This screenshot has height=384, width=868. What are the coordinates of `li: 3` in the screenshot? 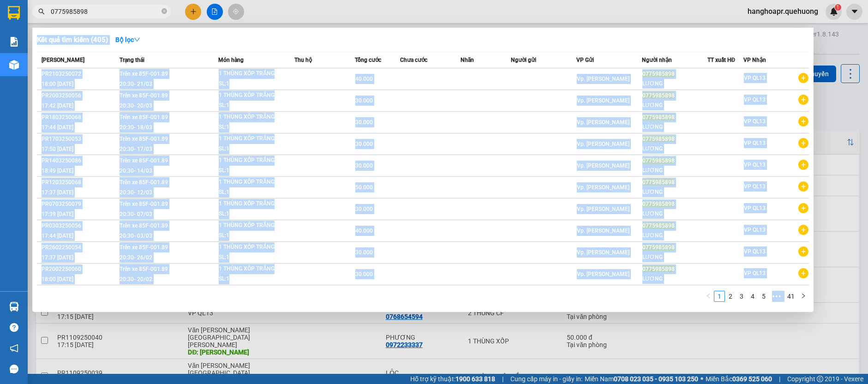 It's located at (741, 296).